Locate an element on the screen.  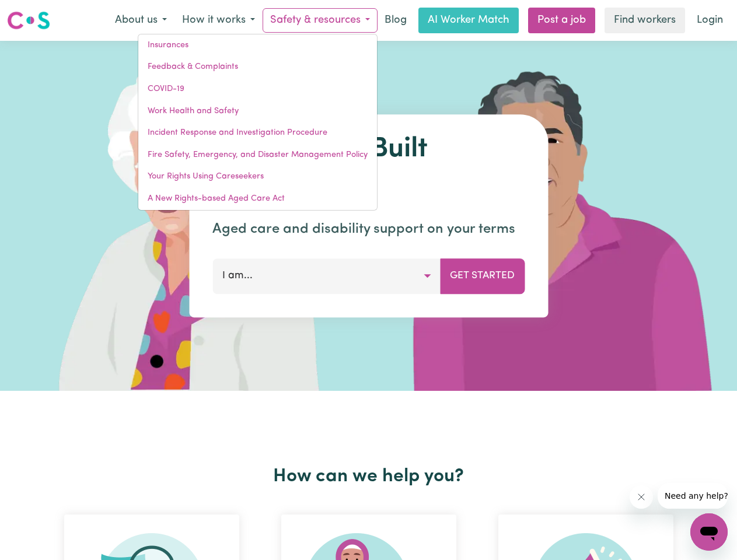
a: Insurances is located at coordinates (257, 46).